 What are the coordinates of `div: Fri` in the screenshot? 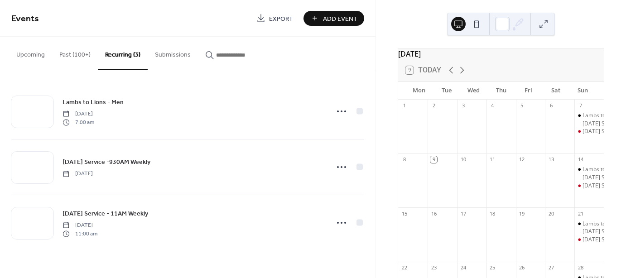 It's located at (529, 91).